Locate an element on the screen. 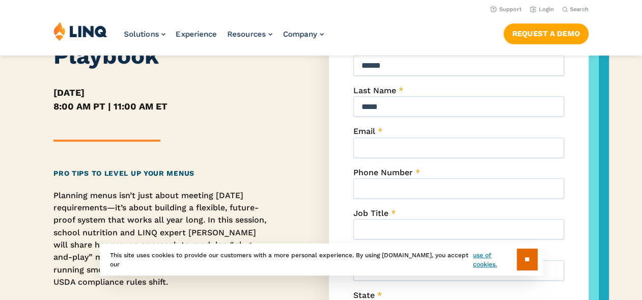 This screenshot has width=642, height=300. nav: Button Navigation is located at coordinates (546, 33).